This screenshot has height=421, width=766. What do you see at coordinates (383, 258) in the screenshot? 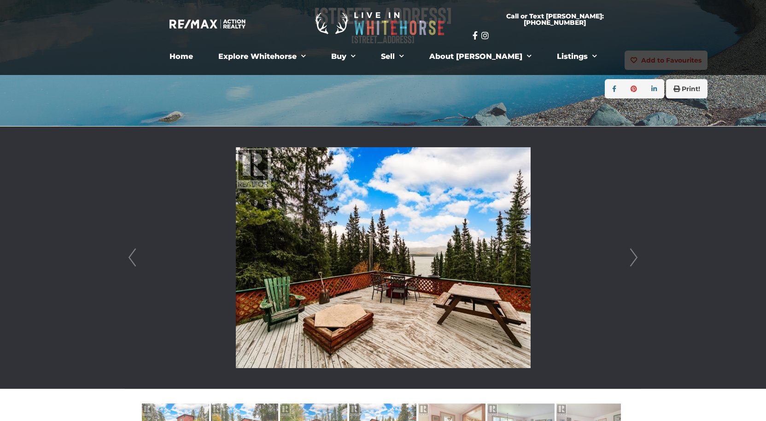
I see `img: 16 Deadend Road, Whitehorse South, Yukon Y0B 1T0 - Photo 28 - 16867` at bounding box center [383, 258].